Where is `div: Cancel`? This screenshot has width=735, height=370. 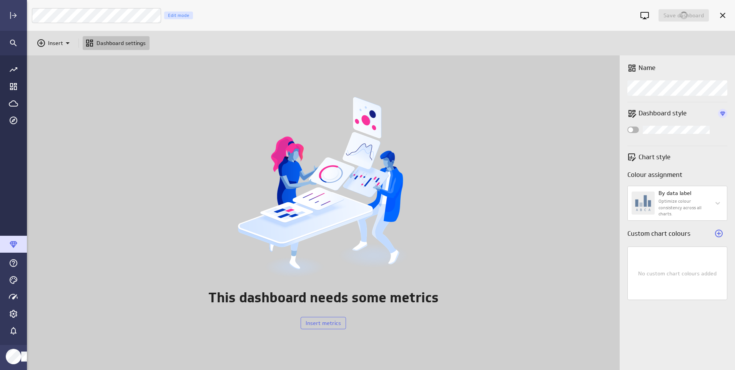 div: Cancel is located at coordinates (723, 15).